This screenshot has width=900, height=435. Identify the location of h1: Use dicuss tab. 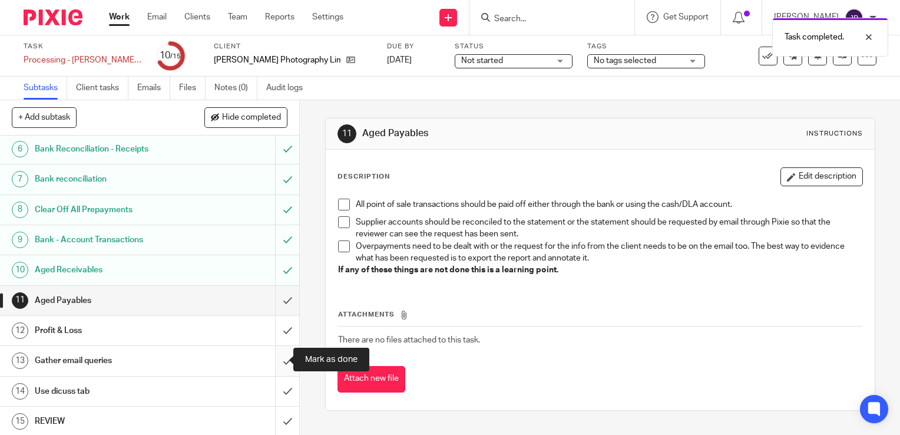
(111, 391).